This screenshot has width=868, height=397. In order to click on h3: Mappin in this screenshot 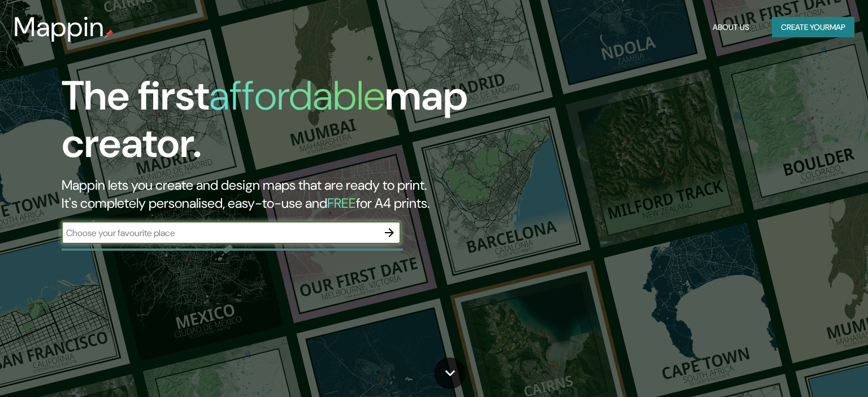, I will do `click(59, 27)`.